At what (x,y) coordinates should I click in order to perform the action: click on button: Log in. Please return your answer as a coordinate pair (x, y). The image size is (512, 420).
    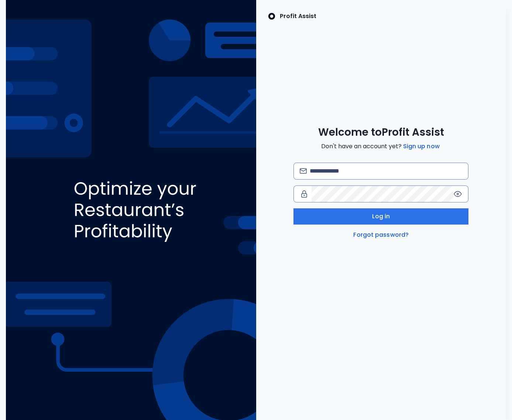
    Looking at the image, I should click on (381, 217).